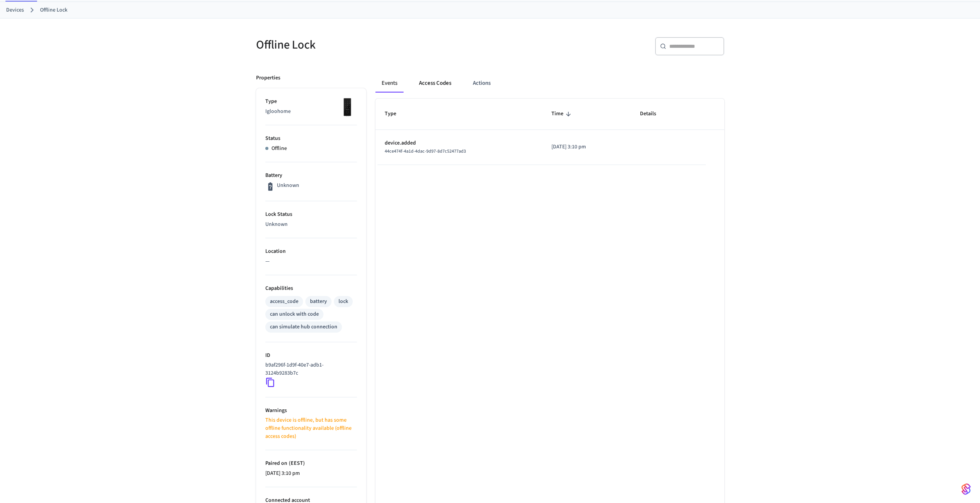 Image resolution: width=980 pixels, height=503 pixels. I want to click on p: Lock Status, so click(311, 214).